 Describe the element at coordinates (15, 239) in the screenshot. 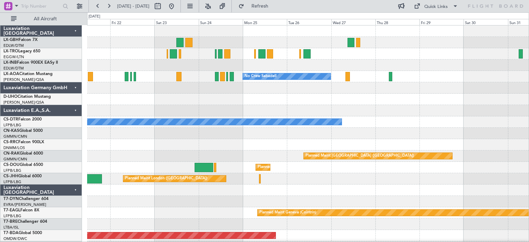

I see `a: OMDW/DWC` at that location.